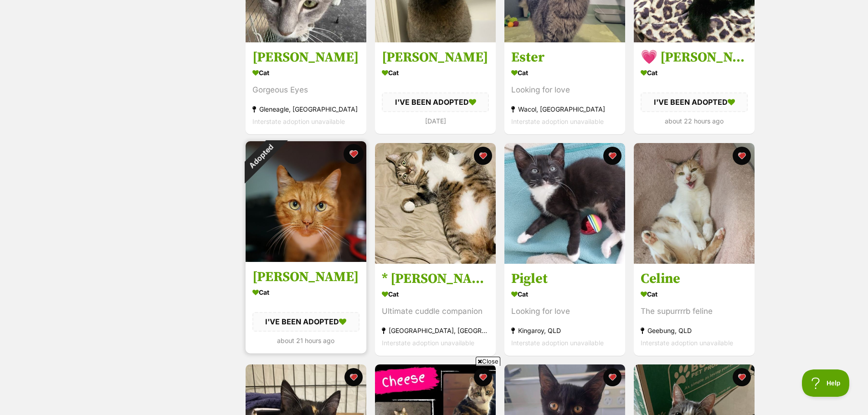 This screenshot has width=868, height=415. I want to click on img: Piglet, so click(564, 203).